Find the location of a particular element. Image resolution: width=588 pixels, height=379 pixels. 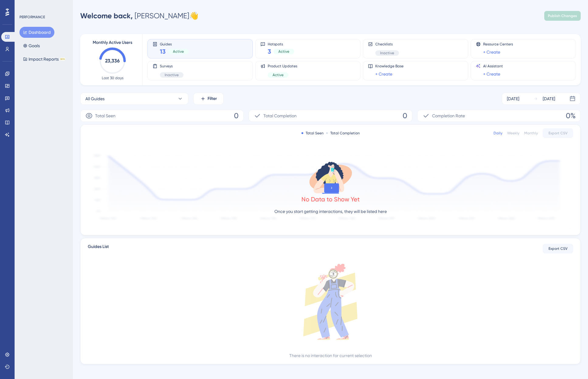

div: There is no interaction for current selection is located at coordinates (331, 355).